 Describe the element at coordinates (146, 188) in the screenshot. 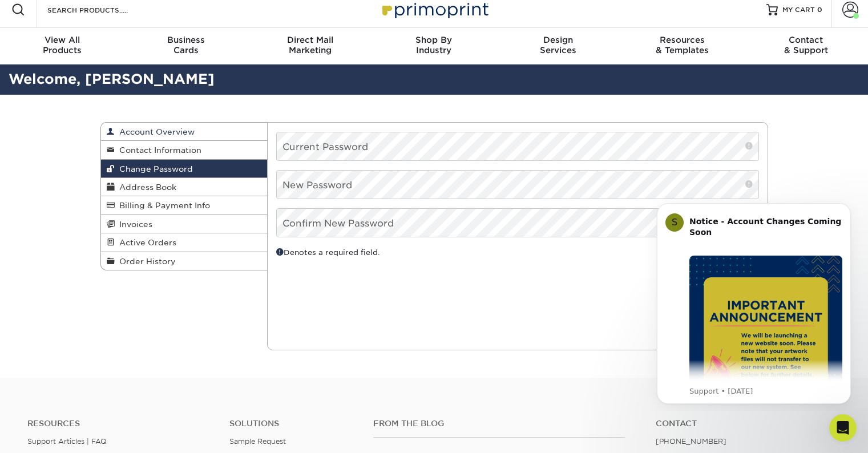

I see `span: Address Book` at that location.